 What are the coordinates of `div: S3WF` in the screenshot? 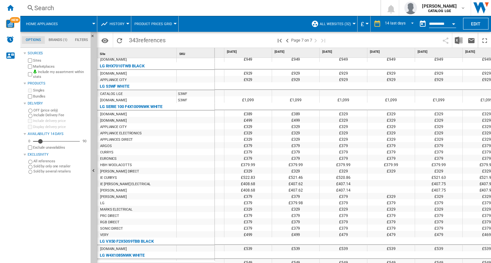 It's located at (196, 94).